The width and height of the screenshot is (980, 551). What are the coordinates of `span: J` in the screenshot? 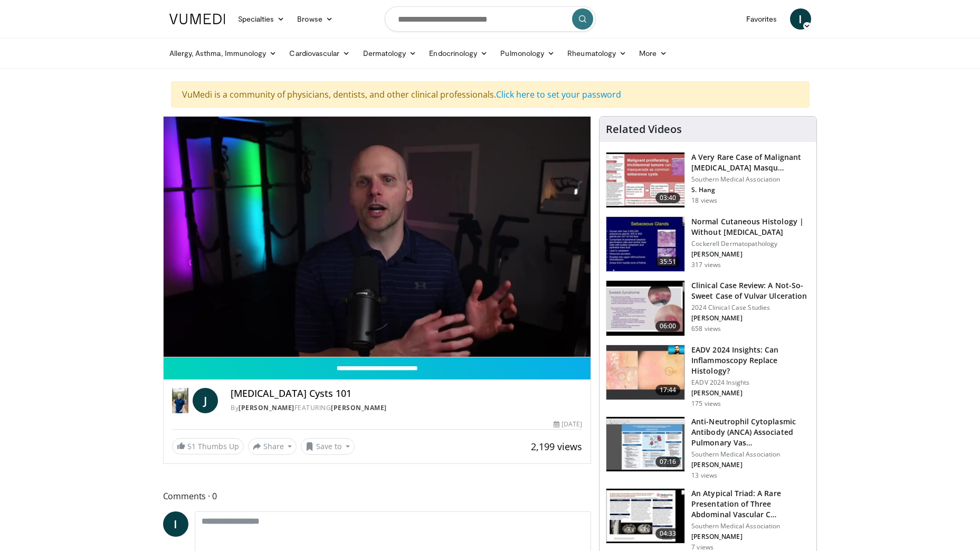 It's located at (205, 400).